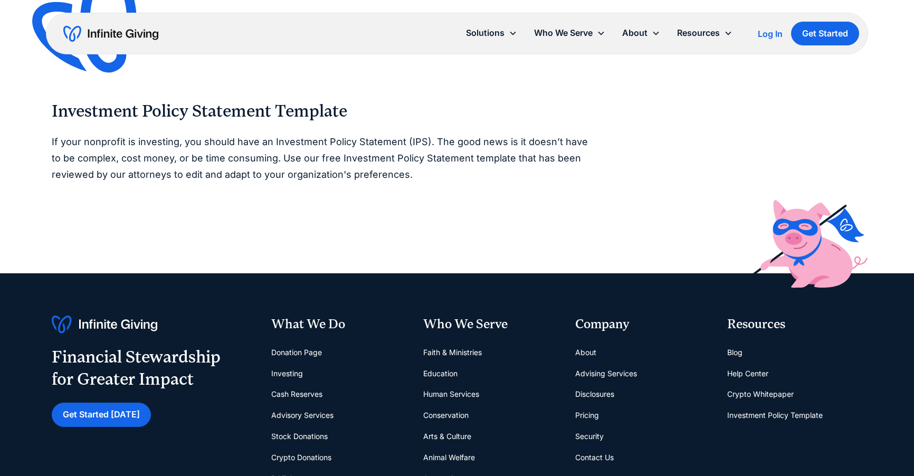 The width and height of the screenshot is (914, 476). Describe the element at coordinates (136, 368) in the screenshot. I see `div: Financial Stewardship for Greater Impact` at that location.